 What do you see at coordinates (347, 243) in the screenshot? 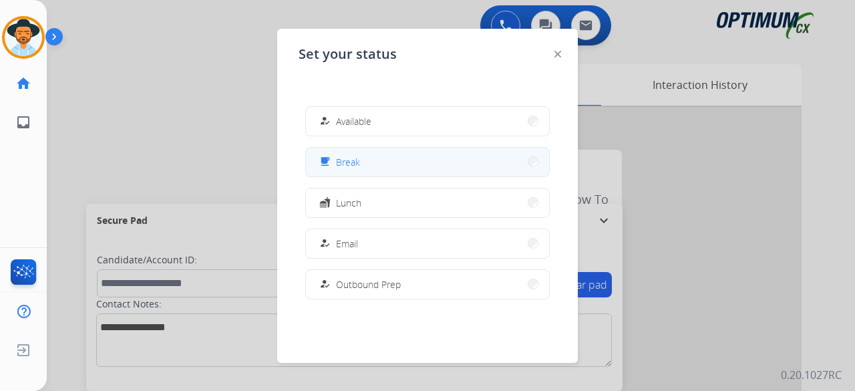
I see `span: Email` at bounding box center [347, 243].